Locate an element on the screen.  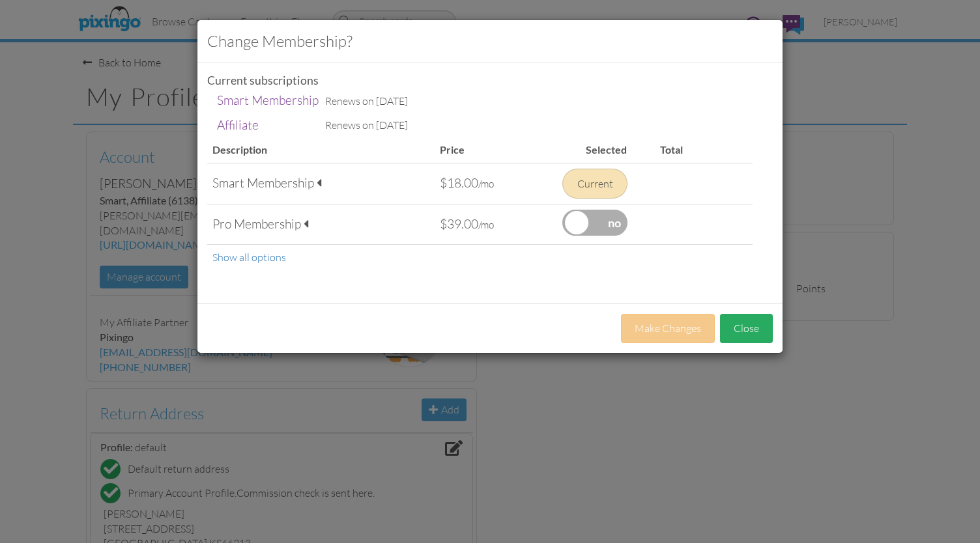
td: $18.00 is located at coordinates (496, 183).